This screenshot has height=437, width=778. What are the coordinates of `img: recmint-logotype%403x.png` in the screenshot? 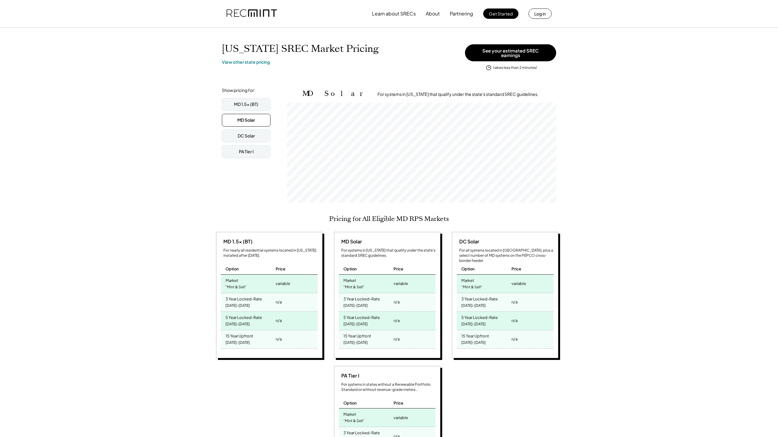 It's located at (251, 14).